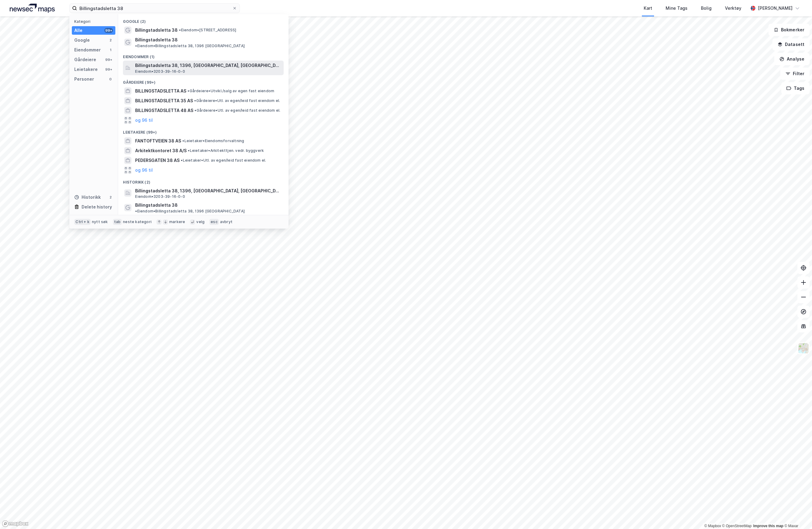  I want to click on div: Eiendommer (1), so click(203, 55).